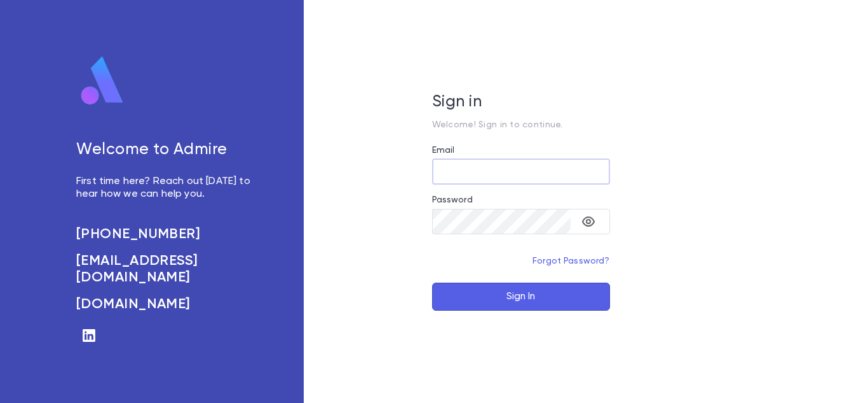 The height and width of the screenshot is (403, 868). I want to click on img: logo, so click(102, 81).